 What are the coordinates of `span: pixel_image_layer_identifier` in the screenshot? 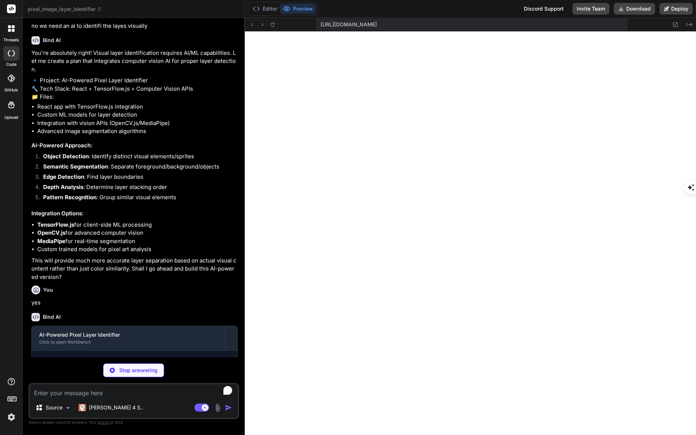 It's located at (65, 9).